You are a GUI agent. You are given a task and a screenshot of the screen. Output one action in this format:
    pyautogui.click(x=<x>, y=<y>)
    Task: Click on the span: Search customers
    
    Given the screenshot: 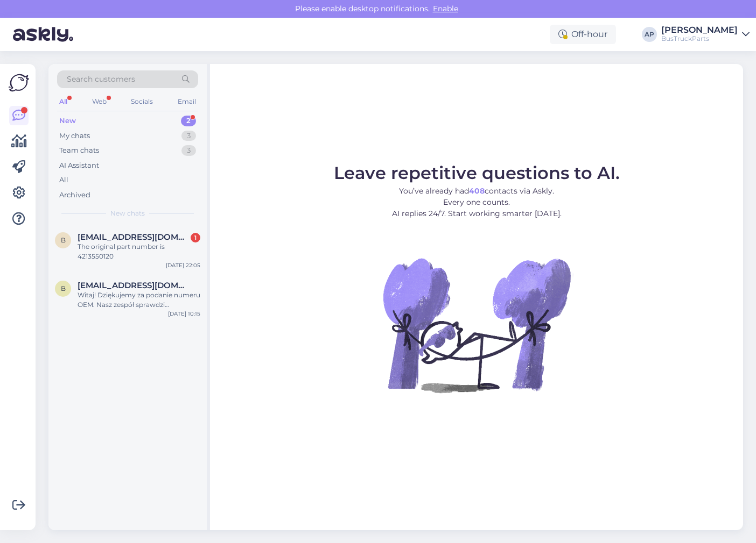 What is the action you would take?
    pyautogui.click(x=101, y=79)
    